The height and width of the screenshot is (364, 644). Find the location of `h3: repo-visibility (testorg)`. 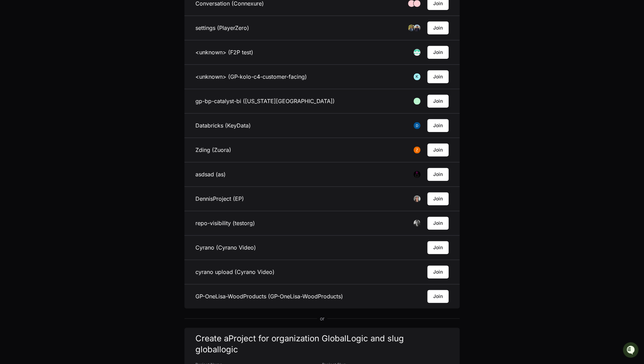

h3: repo-visibility (testorg) is located at coordinates (225, 223).